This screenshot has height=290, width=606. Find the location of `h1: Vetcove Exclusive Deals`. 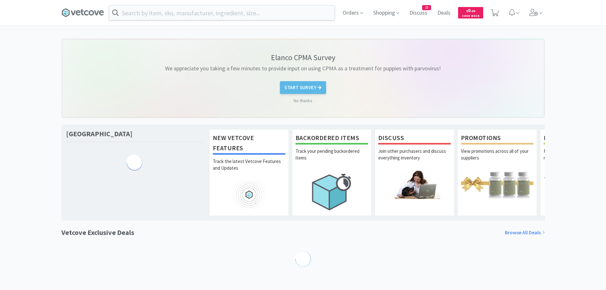

h1: Vetcove Exclusive Deals is located at coordinates (98, 232).